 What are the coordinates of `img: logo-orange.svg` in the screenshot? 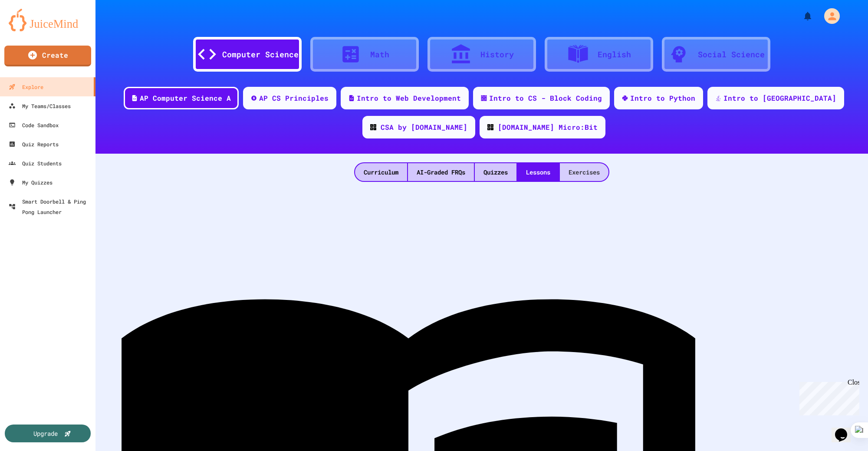 It's located at (48, 20).